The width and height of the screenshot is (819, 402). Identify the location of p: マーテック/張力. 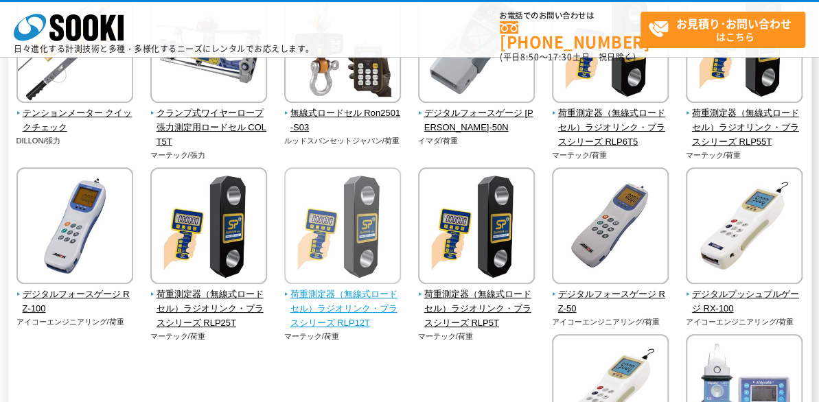
(209, 155).